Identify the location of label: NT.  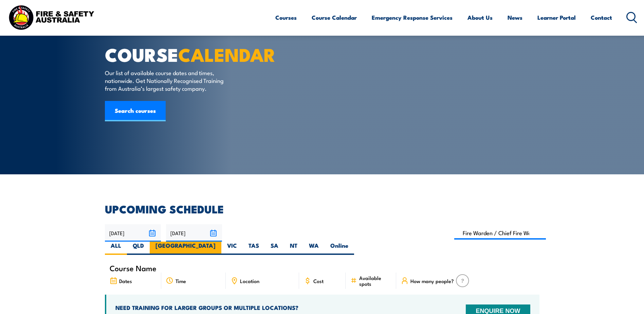
(294, 248).